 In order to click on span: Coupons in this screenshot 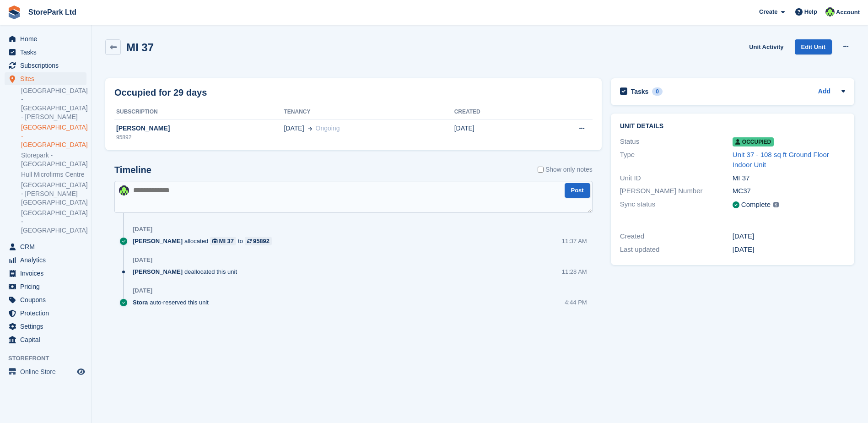, I will do `click(47, 300)`.